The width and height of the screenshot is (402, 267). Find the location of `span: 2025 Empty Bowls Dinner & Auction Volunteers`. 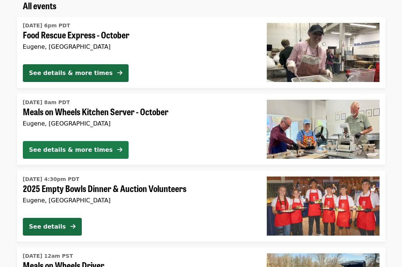

span: 2025 Empty Bowls Dinner & Auction Volunteers is located at coordinates (139, 188).